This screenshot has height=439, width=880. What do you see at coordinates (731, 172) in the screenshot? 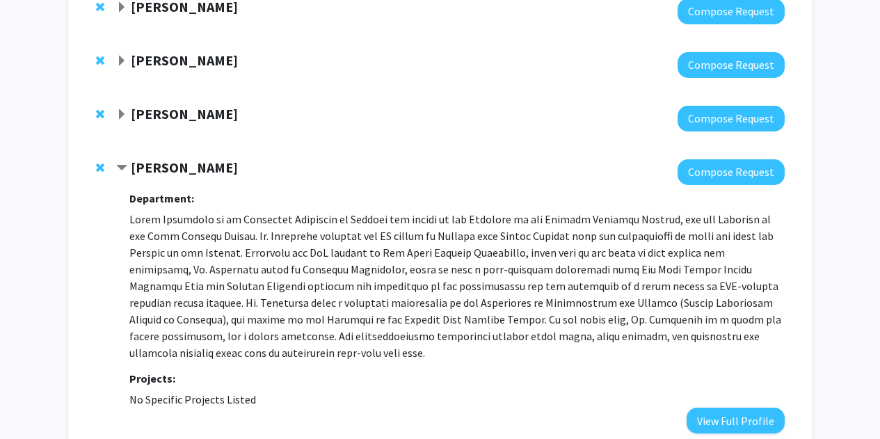
I see `button: Compose Request to Elias Spiliotis` at bounding box center [731, 172].